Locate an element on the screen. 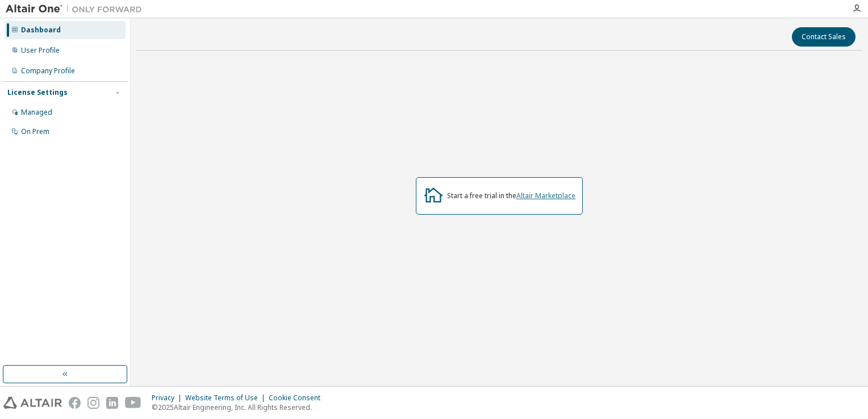 The image size is (868, 419). div: Company Profile is located at coordinates (48, 71).